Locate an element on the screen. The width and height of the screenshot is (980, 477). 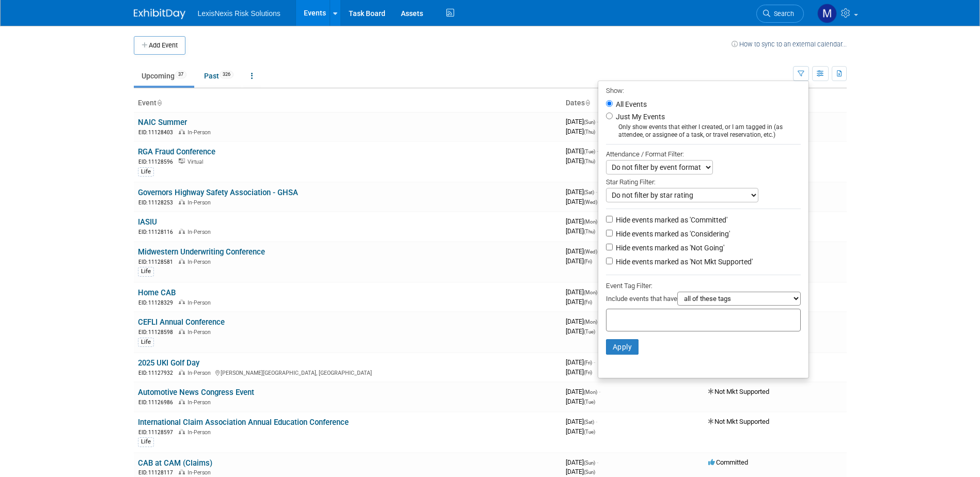
a: Governors Highway Safety Association - GHSA is located at coordinates (218, 192).